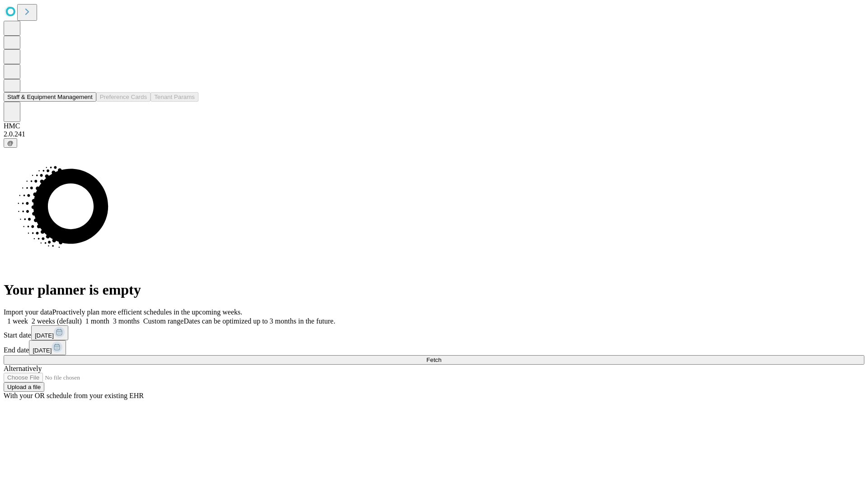 Image resolution: width=868 pixels, height=488 pixels. Describe the element at coordinates (124, 97) in the screenshot. I see `button: Preference Cards` at that location.